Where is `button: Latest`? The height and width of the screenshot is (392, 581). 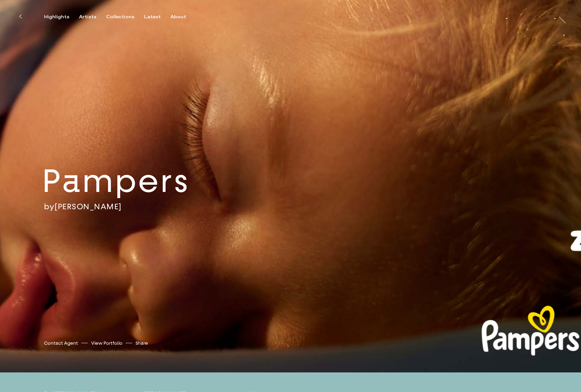
button: Latest is located at coordinates (157, 17).